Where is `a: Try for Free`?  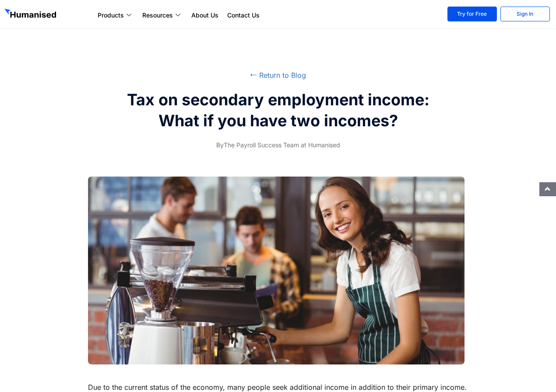
a: Try for Free is located at coordinates (472, 14).